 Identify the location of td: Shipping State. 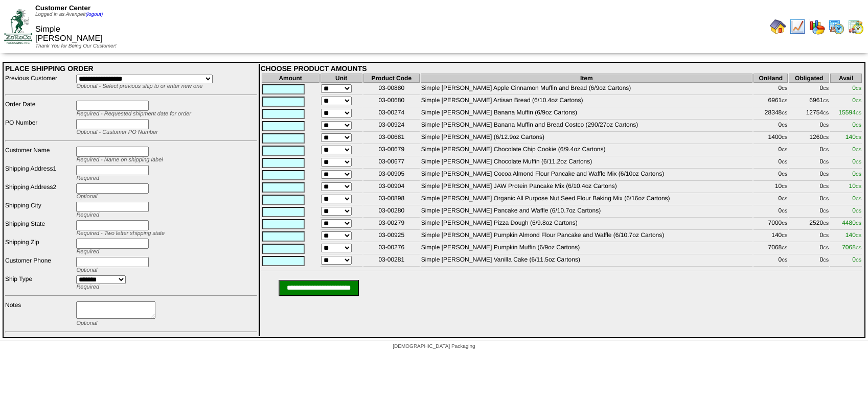
(39, 228).